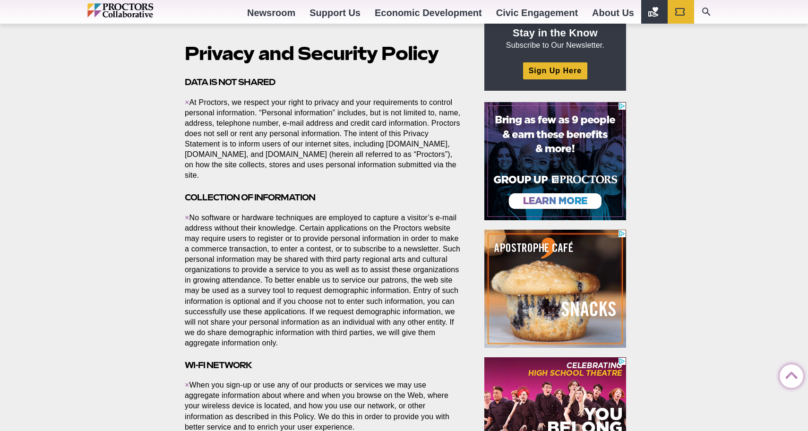  Describe the element at coordinates (140, 10) in the screenshot. I see `img: Proctors logo` at that location.